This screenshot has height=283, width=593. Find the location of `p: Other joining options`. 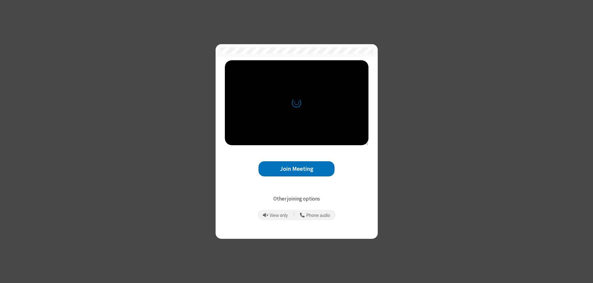

p: Other joining options is located at coordinates (296, 199).